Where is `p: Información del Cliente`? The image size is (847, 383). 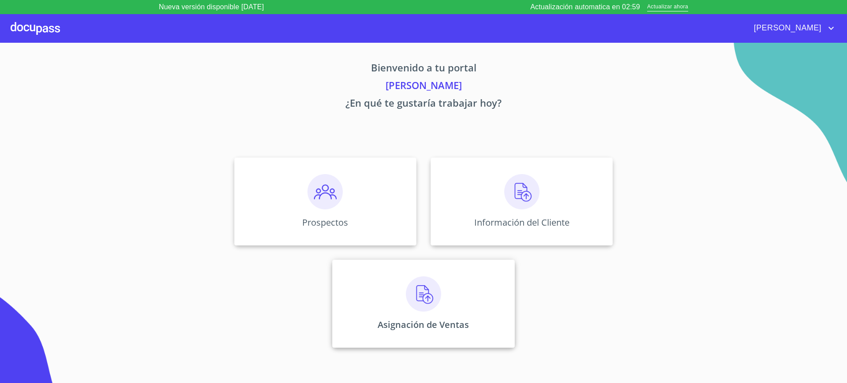 p: Información del Cliente is located at coordinates (522, 222).